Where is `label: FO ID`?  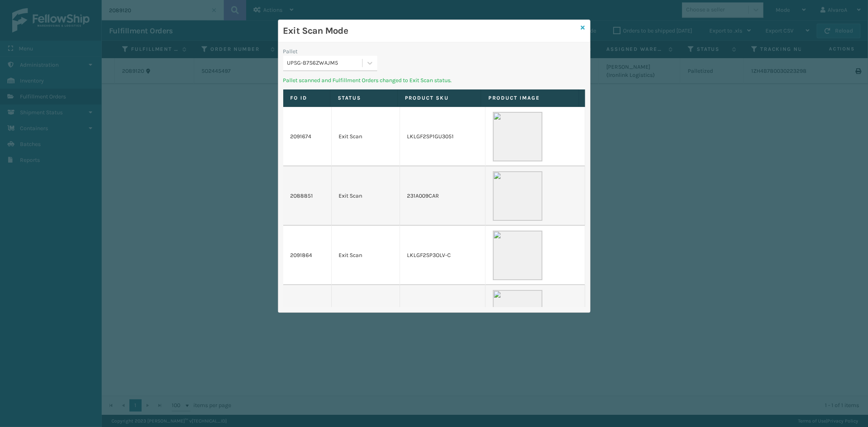
label: FO ID is located at coordinates (307, 98).